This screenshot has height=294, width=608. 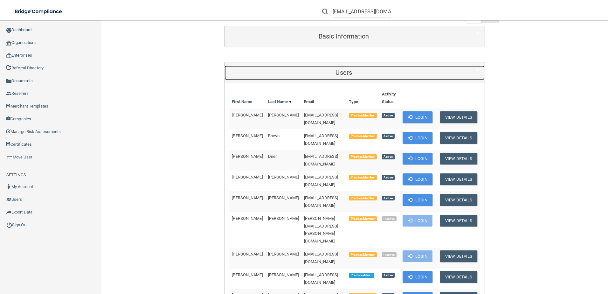 I want to click on img: briefcase.64adab9b.png, so click(x=10, y=157).